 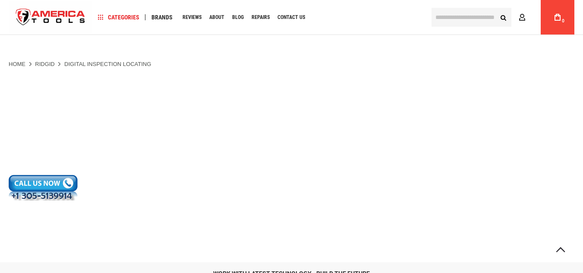 I want to click on a: Reviews, so click(x=192, y=17).